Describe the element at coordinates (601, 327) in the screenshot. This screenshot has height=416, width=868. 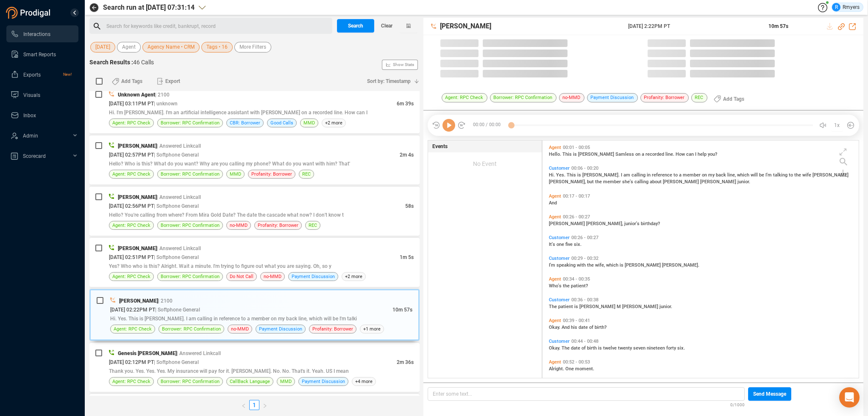
I see `span: birth?` at that location.